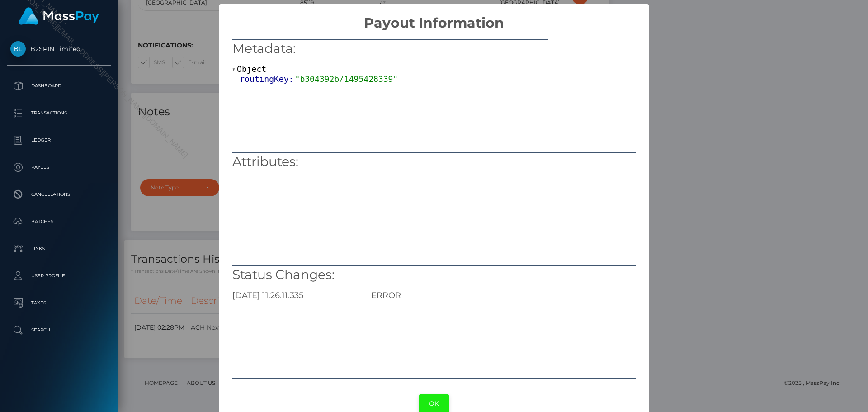 The image size is (868, 412). Describe the element at coordinates (346, 79) in the screenshot. I see `span: "b304392b/1495428339"` at that location.